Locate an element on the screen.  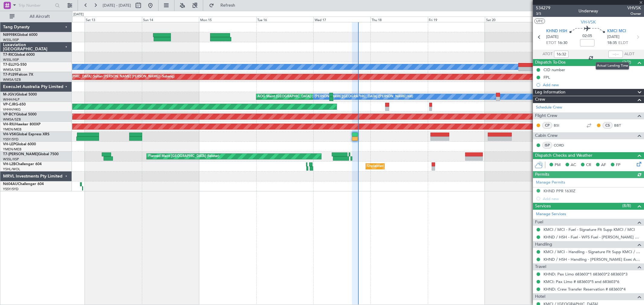
a: KMCI / MCI - Handling - Signature Flt Supp KMCI / MCI is located at coordinates (592, 252).